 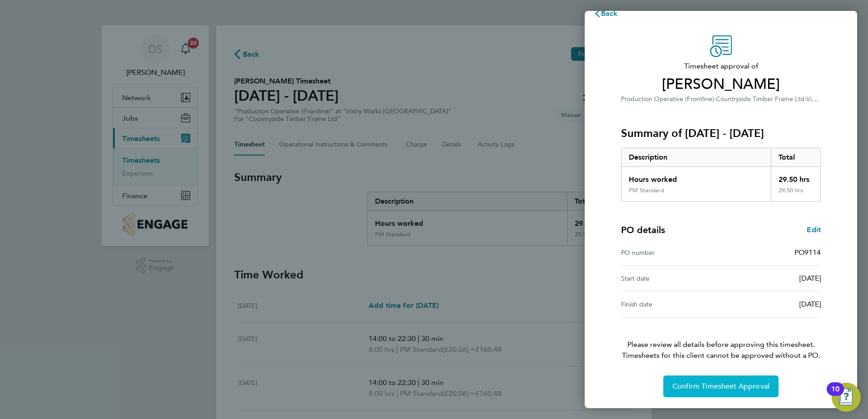 What do you see at coordinates (721, 339) in the screenshot?
I see `p: Please review all details before approving this timesheet.` at bounding box center [721, 339].